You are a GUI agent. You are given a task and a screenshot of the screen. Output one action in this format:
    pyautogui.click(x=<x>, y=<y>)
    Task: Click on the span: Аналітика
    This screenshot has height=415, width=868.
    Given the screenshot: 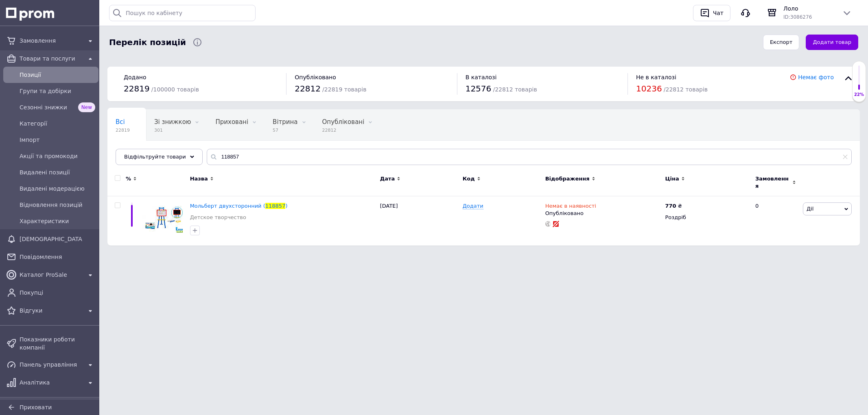 What is the action you would take?
    pyautogui.click(x=51, y=382)
    